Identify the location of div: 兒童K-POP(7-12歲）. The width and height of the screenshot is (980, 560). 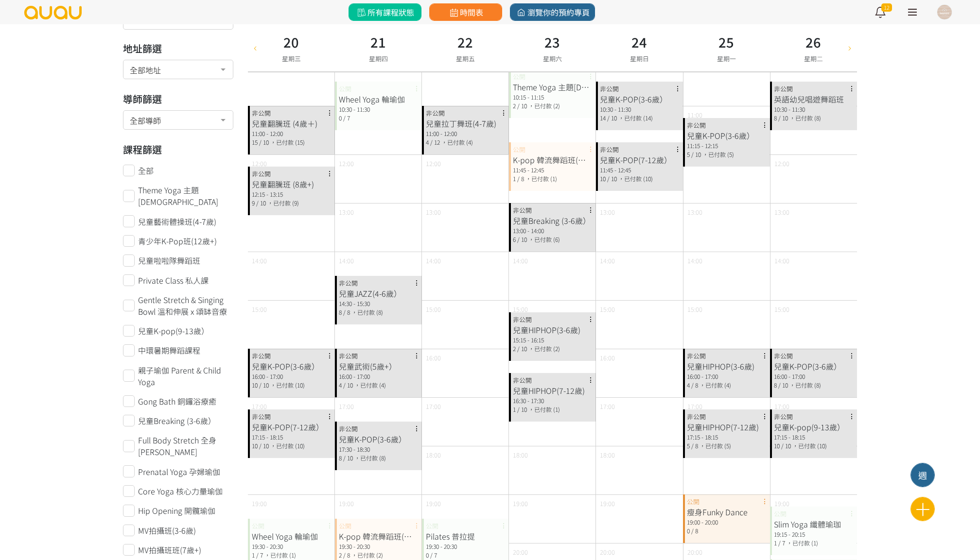
(291, 427).